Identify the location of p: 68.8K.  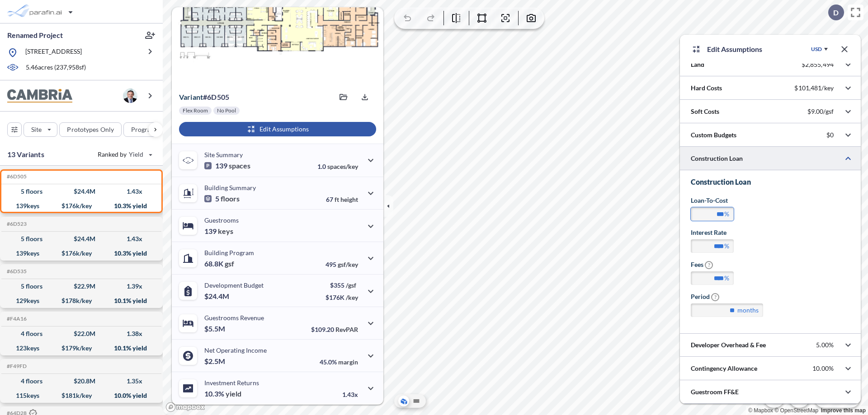
(219, 263).